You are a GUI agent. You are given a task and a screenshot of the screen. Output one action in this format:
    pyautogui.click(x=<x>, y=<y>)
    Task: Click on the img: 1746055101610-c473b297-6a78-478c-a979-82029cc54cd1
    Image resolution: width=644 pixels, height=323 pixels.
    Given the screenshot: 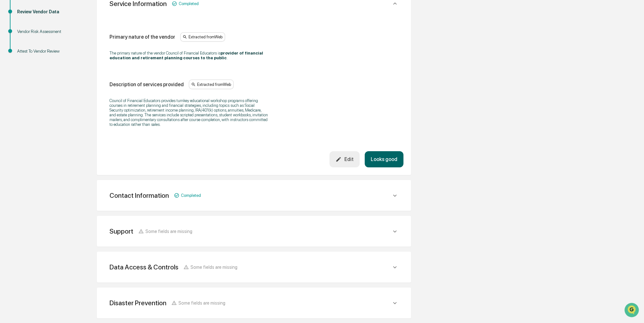 What is the action you would take?
    pyautogui.click(x=12, y=54)
    